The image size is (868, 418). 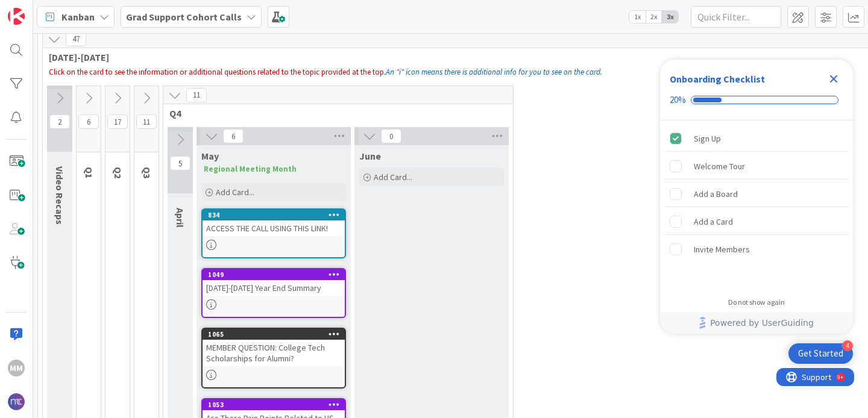 I want to click on div: 4, so click(x=848, y=346).